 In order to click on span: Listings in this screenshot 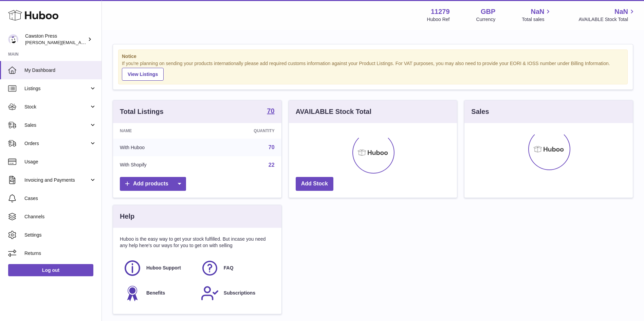, I will do `click(57, 88)`.